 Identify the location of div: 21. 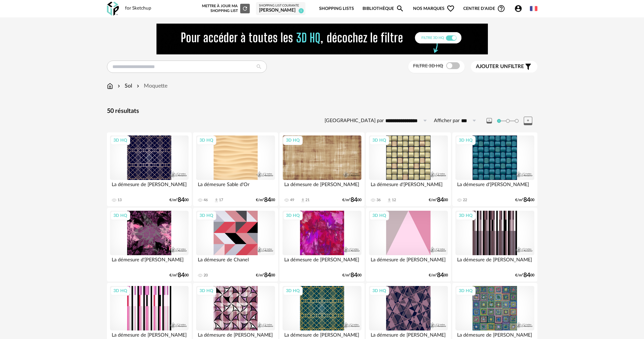
(307, 200).